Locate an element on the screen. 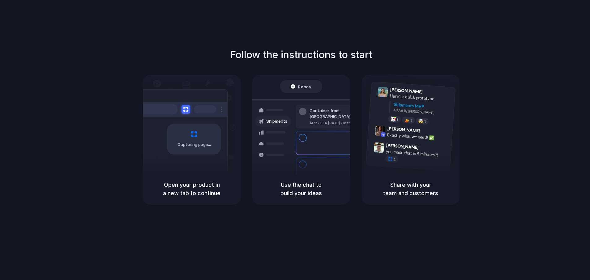  span: Capturing page is located at coordinates (195, 144).